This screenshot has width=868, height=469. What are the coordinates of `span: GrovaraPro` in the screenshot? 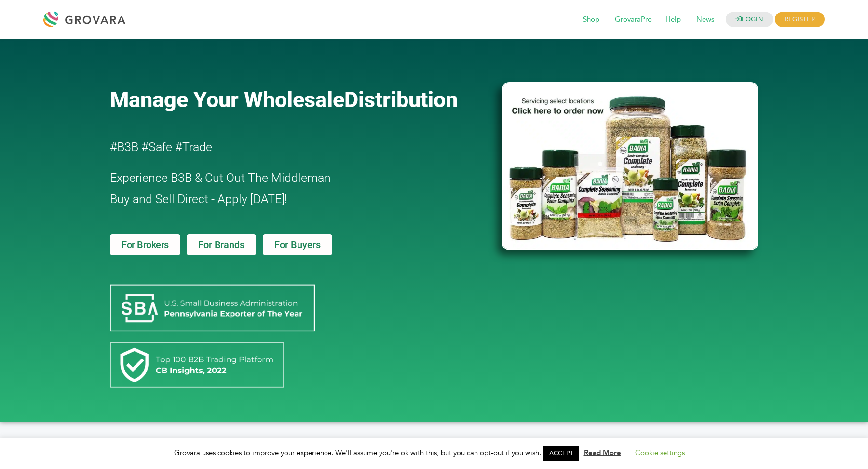 It's located at (633, 20).